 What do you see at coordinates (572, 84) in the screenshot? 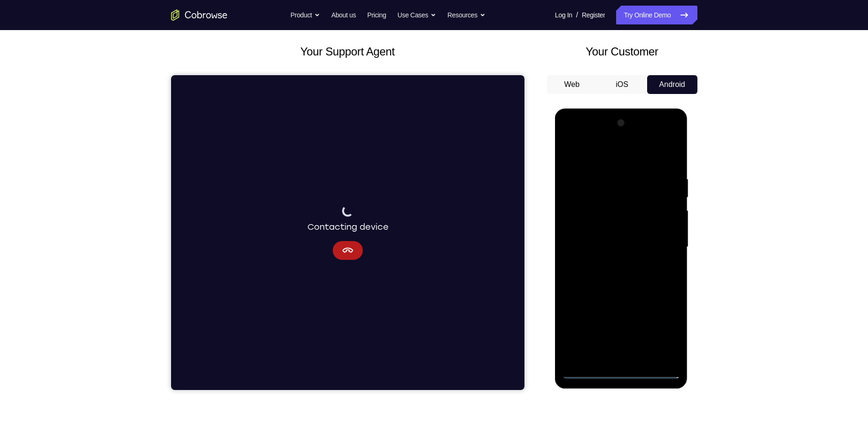
I see `button: Web` at bounding box center [572, 84].